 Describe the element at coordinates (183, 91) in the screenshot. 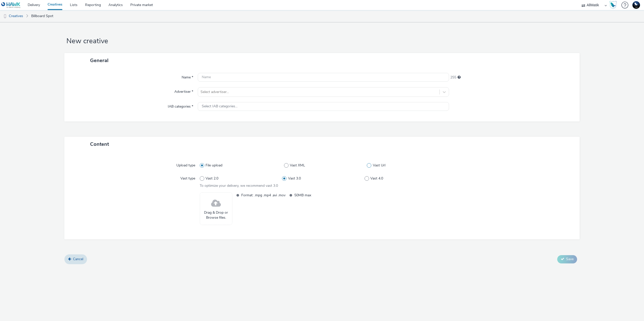

I see `label: Advertiser *` at that location.